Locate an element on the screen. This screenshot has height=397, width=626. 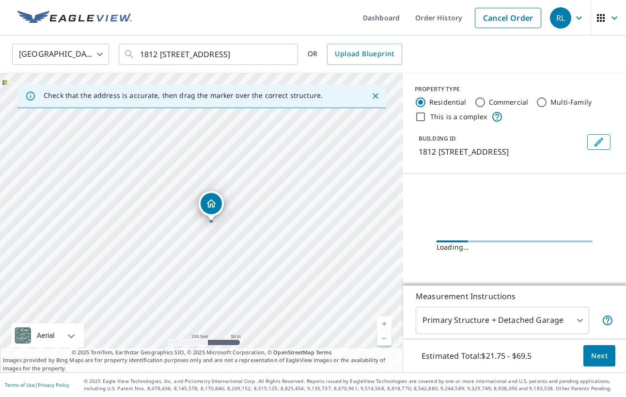
p: BUILDING ID is located at coordinates (437, 138).